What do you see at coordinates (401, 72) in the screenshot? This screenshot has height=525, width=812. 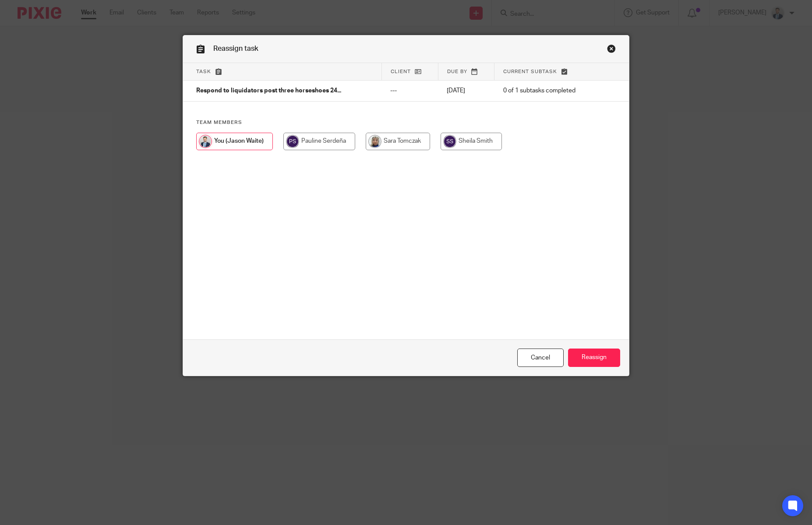 I see `span: Client` at bounding box center [401, 72].